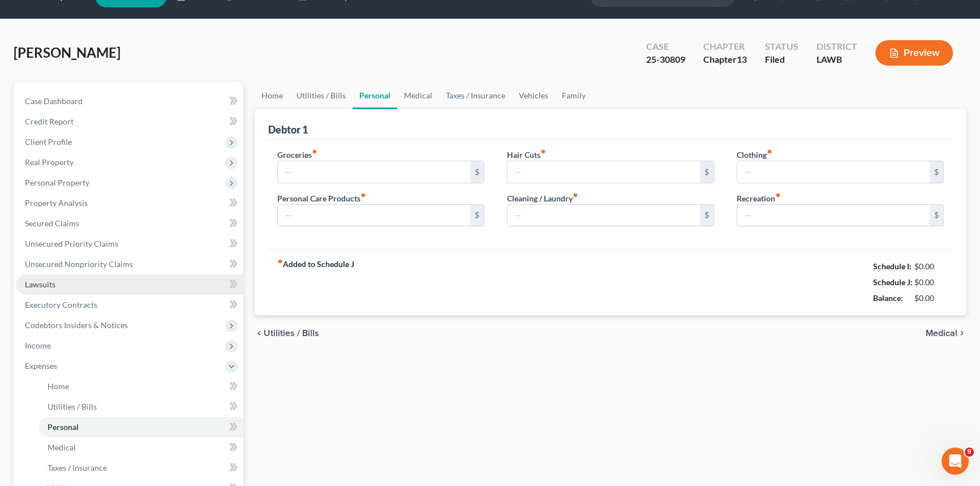 Image resolution: width=980 pixels, height=486 pixels. Describe the element at coordinates (53, 101) in the screenshot. I see `span: Case Dashboard` at that location.